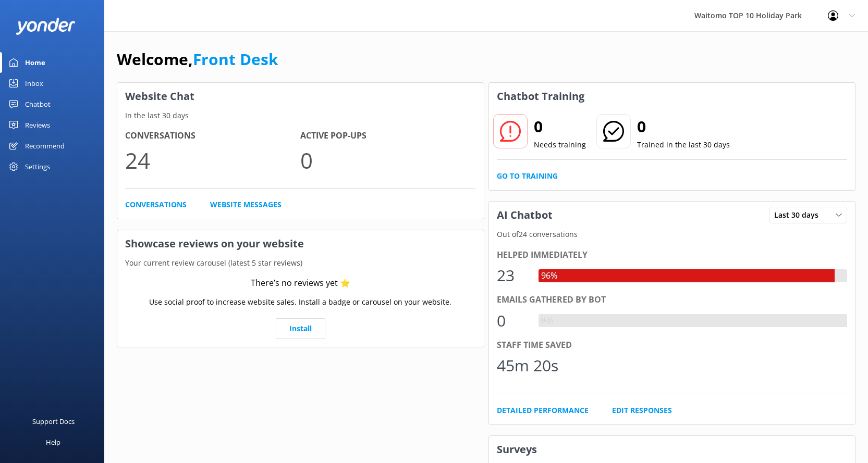  What do you see at coordinates (45, 26) in the screenshot?
I see `img: yonder-white-logo.png` at bounding box center [45, 26].